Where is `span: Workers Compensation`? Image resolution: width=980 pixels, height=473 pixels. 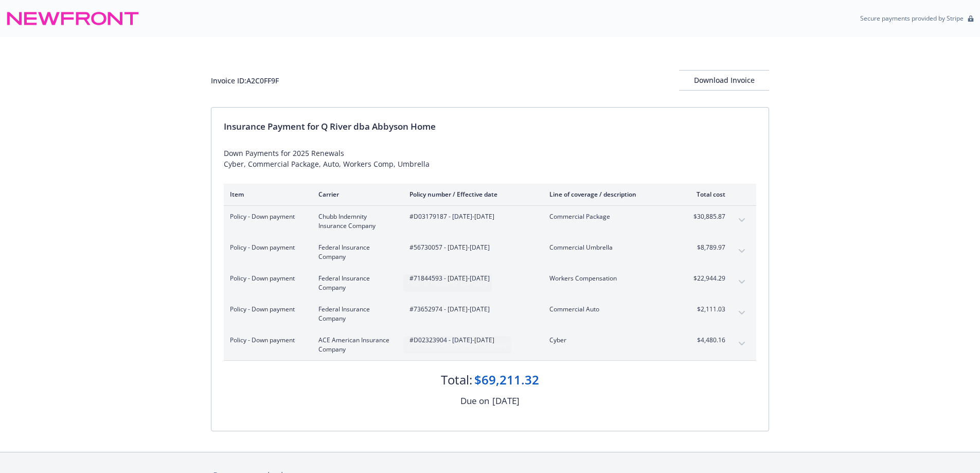 span: Workers Compensation is located at coordinates (609, 278).